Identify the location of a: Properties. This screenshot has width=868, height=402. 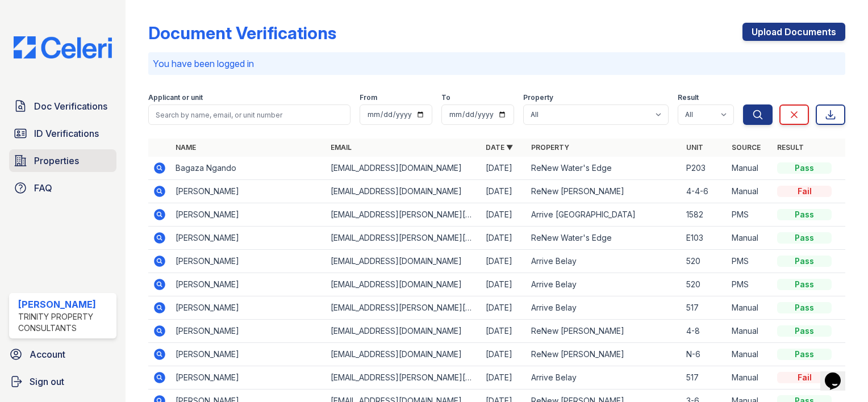
(62, 161).